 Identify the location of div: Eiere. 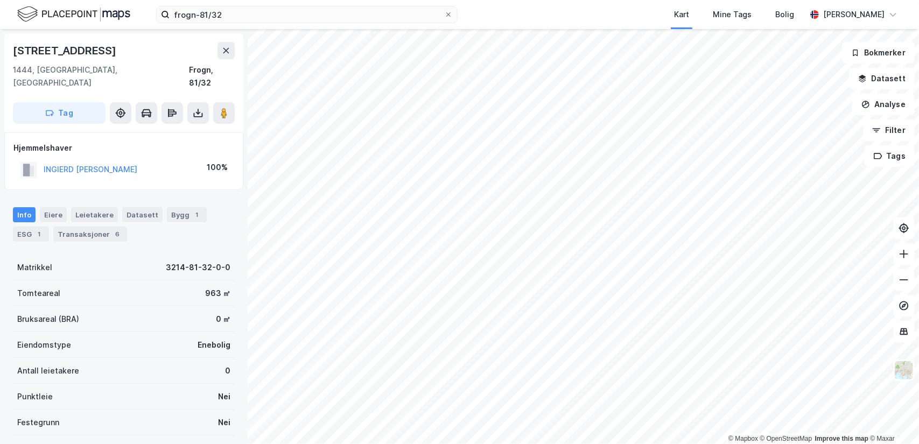
(53, 215).